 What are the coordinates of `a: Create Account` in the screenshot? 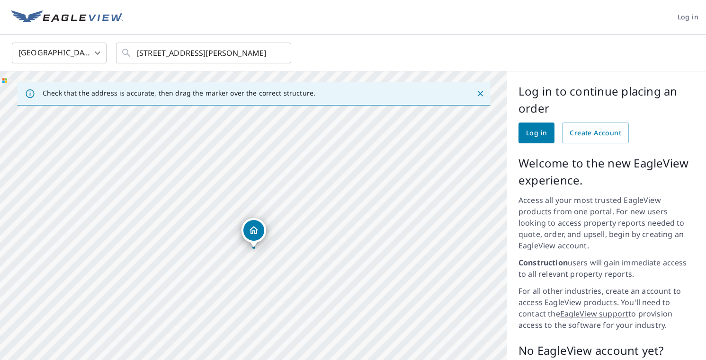 It's located at (595, 133).